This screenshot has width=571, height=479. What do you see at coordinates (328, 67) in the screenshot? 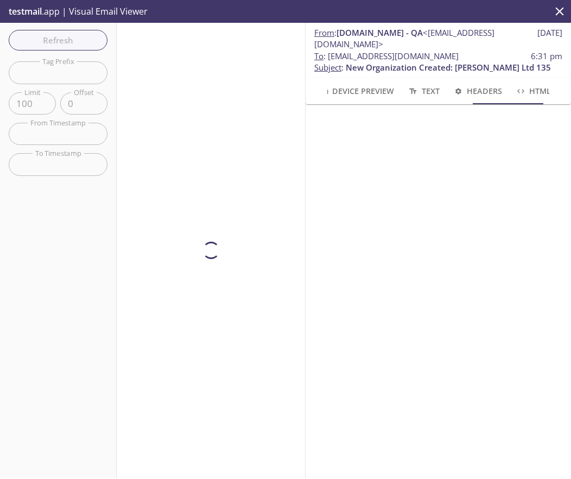
I see `span: Subject` at bounding box center [328, 67].